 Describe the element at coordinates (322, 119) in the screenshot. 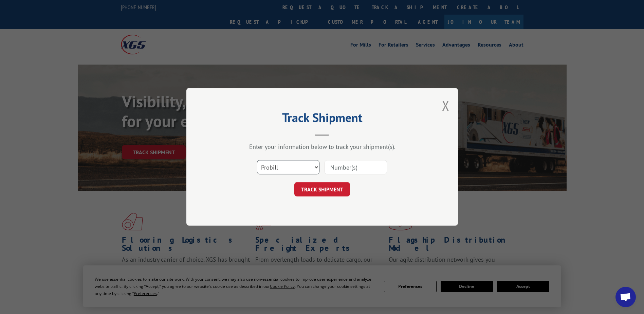

I see `h2: Track Shipment` at that location.